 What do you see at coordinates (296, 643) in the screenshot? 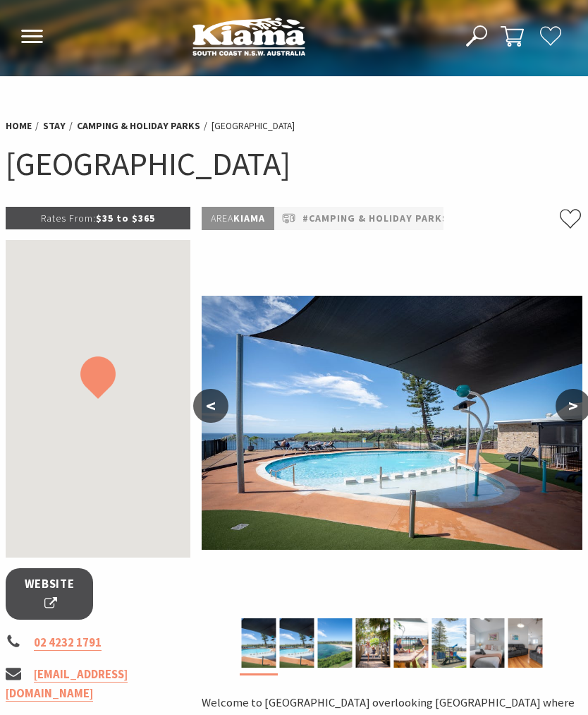
I see `img: Surf Beach Pool` at bounding box center [296, 643].